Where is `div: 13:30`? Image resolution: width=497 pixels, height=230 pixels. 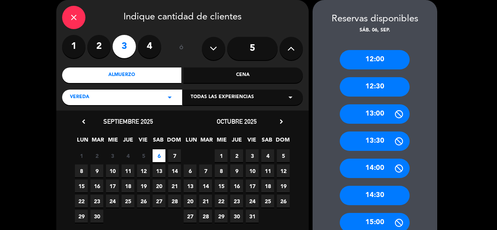 div: 13:30 is located at coordinates (375, 141).